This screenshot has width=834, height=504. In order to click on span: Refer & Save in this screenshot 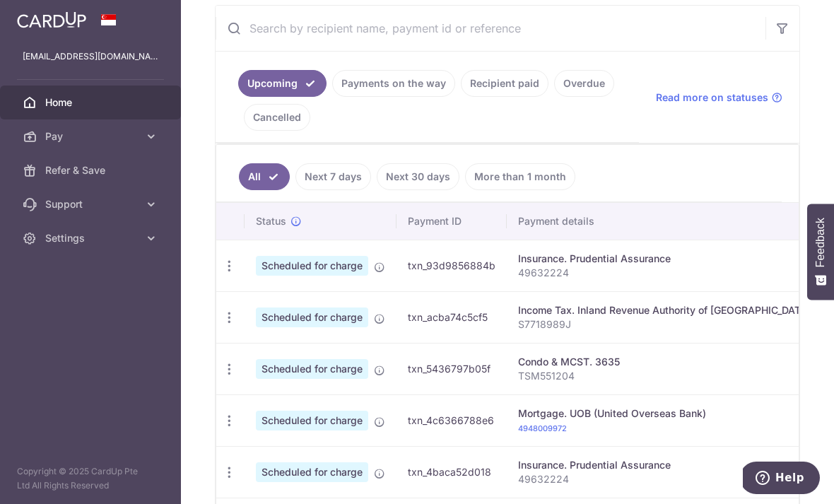, I will do `click(92, 171)`.